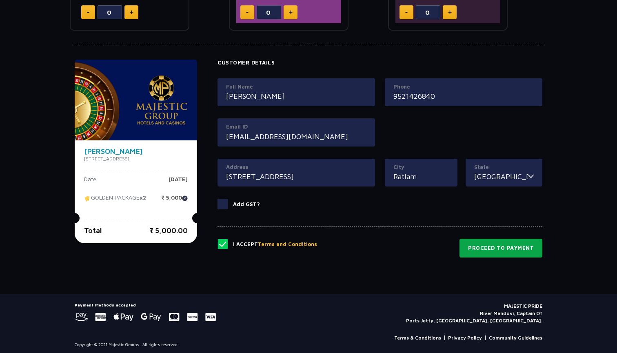 The image size is (617, 353). Describe the element at coordinates (127, 345) in the screenshot. I see `p: Copyright © 2021 Majestic Groups . All rights reserved.` at that location.